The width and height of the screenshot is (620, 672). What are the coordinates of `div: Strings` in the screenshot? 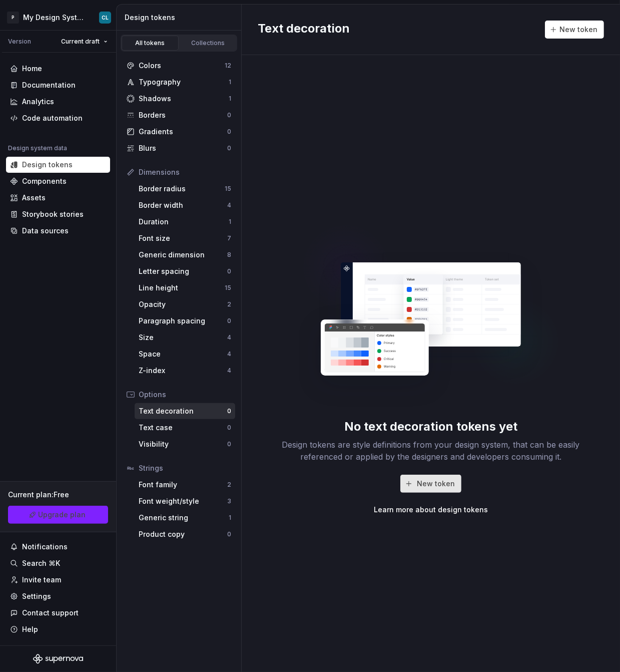 It's located at (185, 468).